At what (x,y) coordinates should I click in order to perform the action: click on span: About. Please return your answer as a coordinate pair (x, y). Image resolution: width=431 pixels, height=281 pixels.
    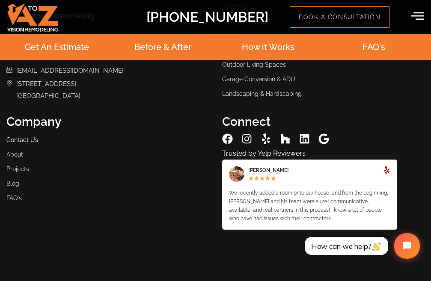
    Looking at the image, I should click on (15, 154).